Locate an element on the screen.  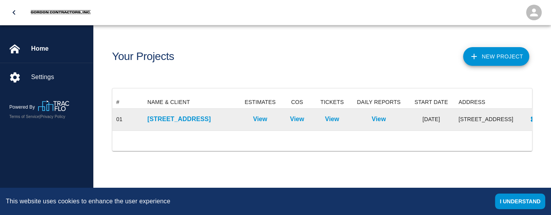
div: ESTIMATES is located at coordinates (260, 102).